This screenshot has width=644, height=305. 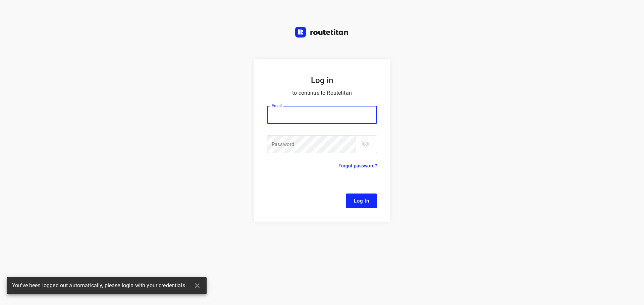 I want to click on button: Log In, so click(x=361, y=201).